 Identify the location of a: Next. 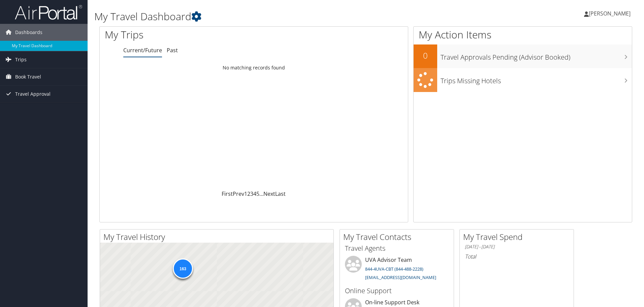
(270, 194).